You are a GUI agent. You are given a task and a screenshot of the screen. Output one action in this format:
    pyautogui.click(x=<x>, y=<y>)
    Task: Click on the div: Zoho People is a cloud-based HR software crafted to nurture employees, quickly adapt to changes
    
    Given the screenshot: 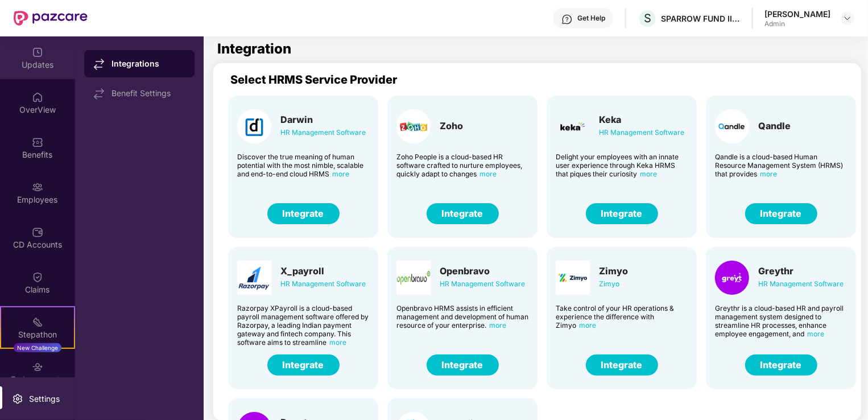 What is the action you would take?
    pyautogui.click(x=462, y=165)
    